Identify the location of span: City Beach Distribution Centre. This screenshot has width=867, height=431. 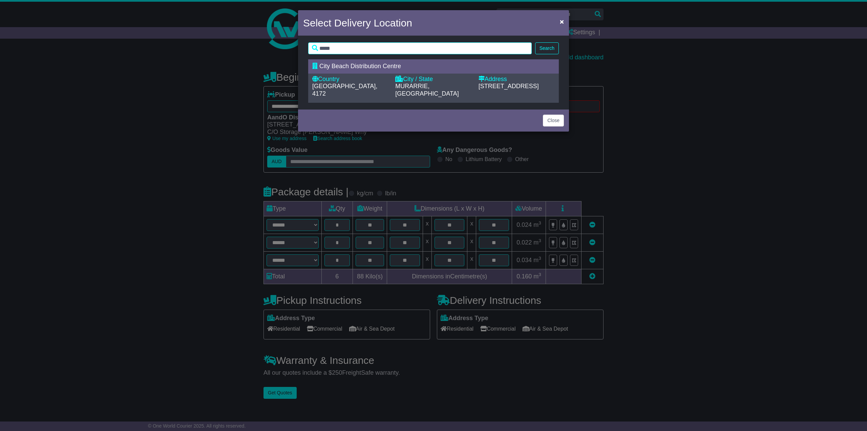
(360, 66).